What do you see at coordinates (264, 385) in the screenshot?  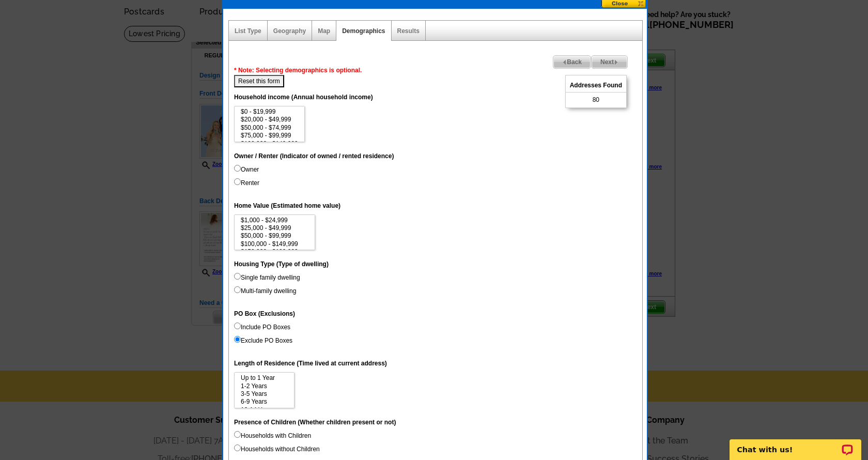 I see `option: 1-2 Years` at bounding box center [264, 385].